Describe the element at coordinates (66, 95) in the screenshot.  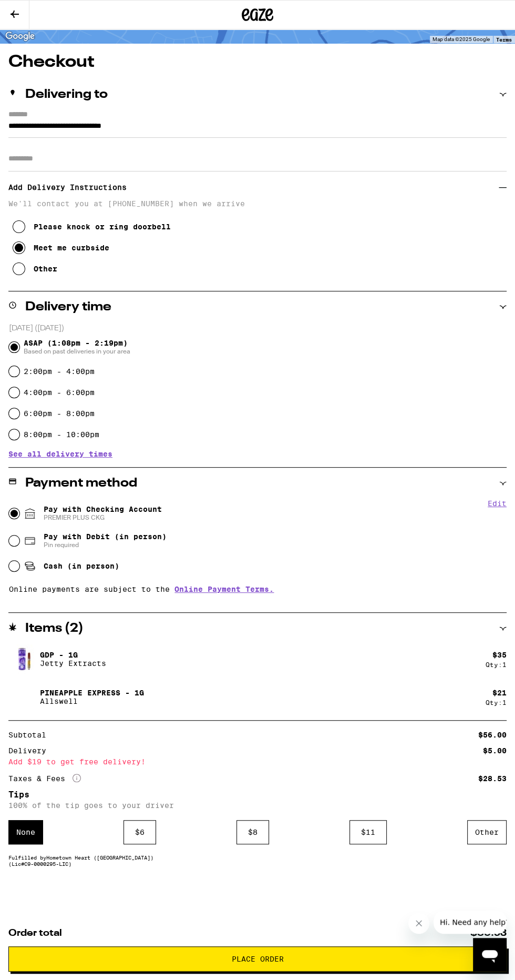
I see `h2: Delivering to` at that location.